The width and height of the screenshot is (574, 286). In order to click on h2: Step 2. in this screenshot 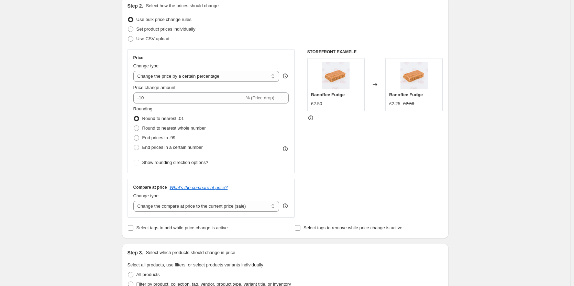, I will do `click(135, 6)`.